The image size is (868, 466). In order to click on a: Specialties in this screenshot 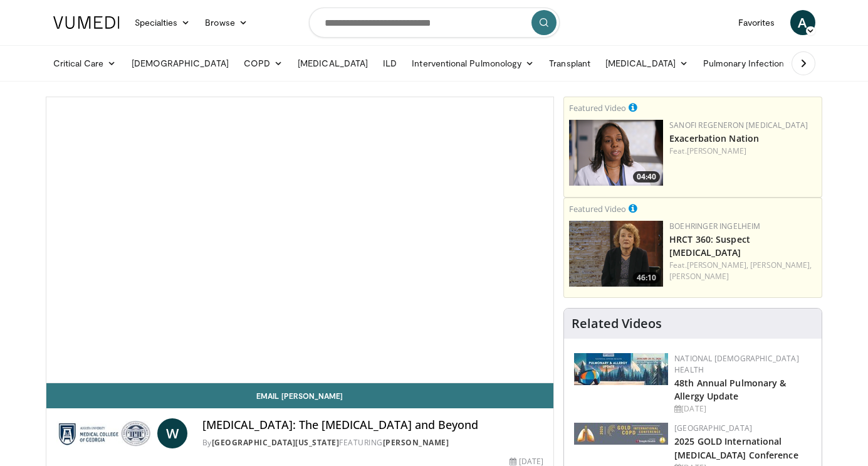, I will do `click(162, 22)`.